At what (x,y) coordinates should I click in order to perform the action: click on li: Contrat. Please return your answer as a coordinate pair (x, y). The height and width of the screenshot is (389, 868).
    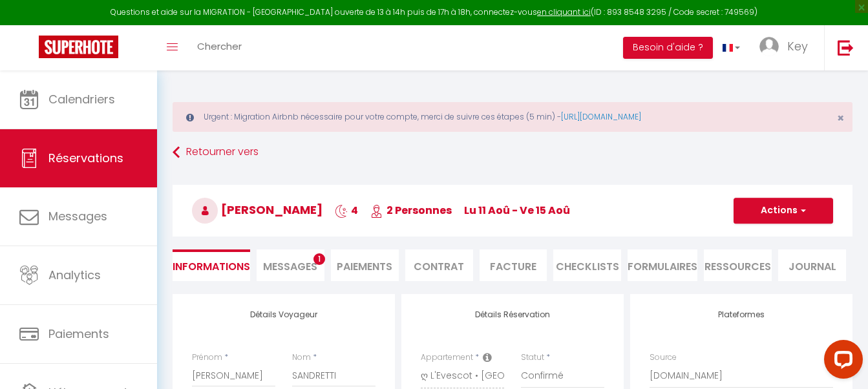
    Looking at the image, I should click on (439, 265).